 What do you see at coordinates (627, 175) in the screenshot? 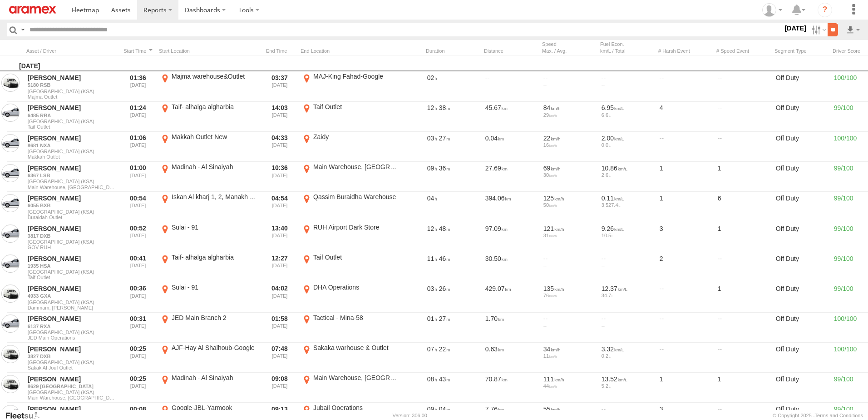
I see `div: 2.6` at bounding box center [627, 175].